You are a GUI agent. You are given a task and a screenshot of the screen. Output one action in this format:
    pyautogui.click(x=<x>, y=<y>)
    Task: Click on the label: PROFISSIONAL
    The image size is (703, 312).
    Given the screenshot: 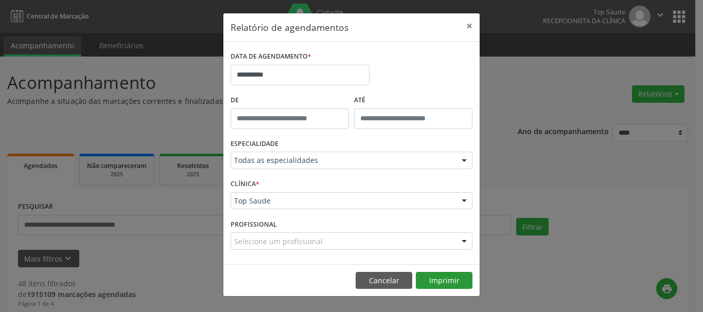 What is the action you would take?
    pyautogui.click(x=254, y=224)
    